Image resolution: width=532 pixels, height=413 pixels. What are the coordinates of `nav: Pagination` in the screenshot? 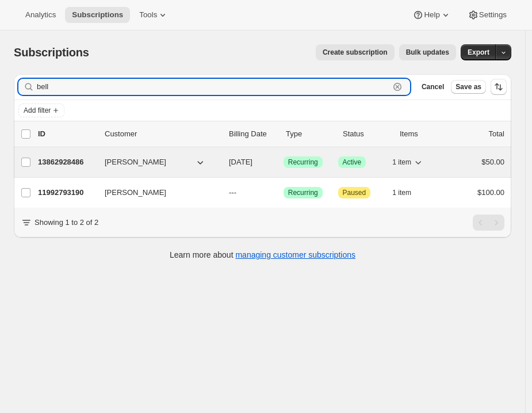 It's located at (488, 223).